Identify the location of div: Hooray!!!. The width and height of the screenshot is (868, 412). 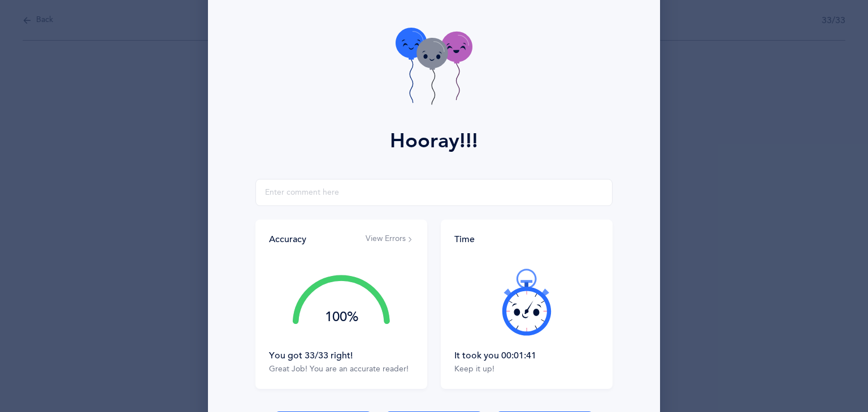
(434, 141).